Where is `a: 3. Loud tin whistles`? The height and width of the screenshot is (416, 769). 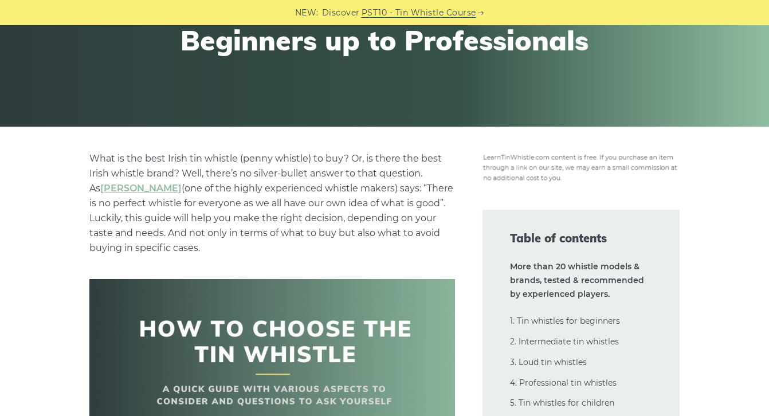
a: 3. Loud tin whistles is located at coordinates (548, 362).